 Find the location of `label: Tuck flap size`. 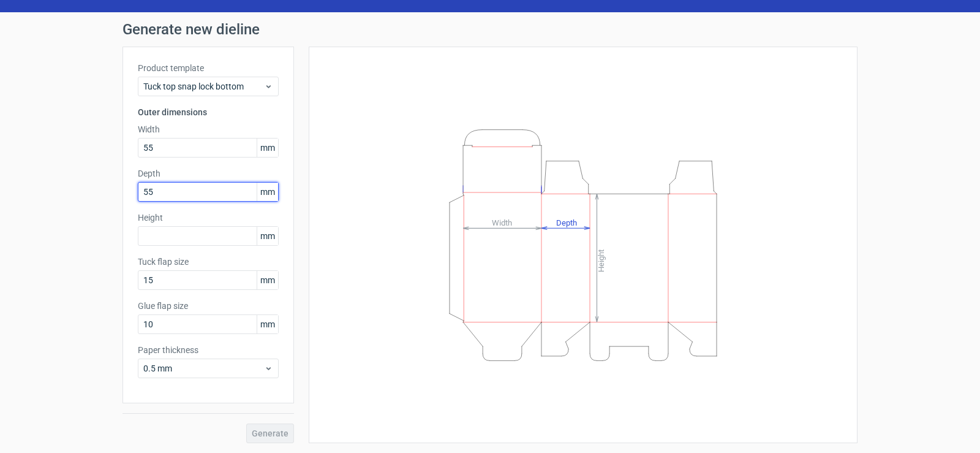

label: Tuck flap size is located at coordinates (208, 262).